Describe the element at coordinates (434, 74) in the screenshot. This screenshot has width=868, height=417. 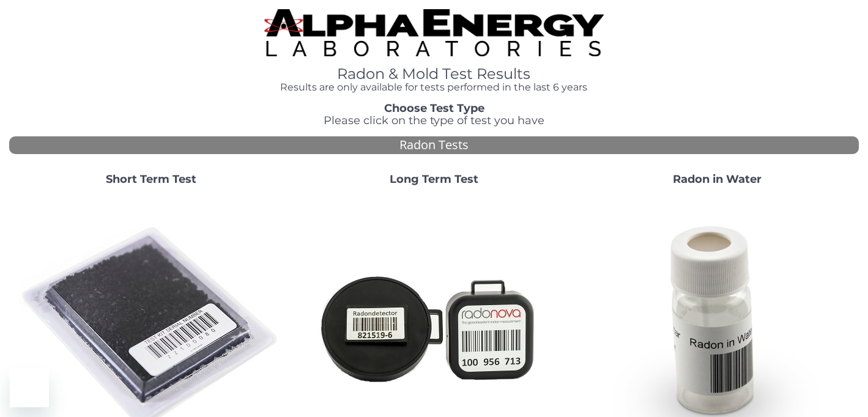
I see `h1: Radon & Mold Test Results` at that location.